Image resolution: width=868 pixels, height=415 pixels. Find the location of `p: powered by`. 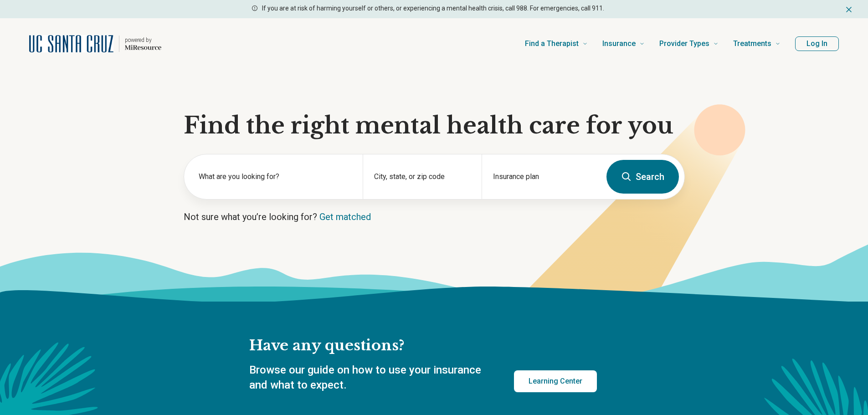

p: powered by is located at coordinates (143, 40).